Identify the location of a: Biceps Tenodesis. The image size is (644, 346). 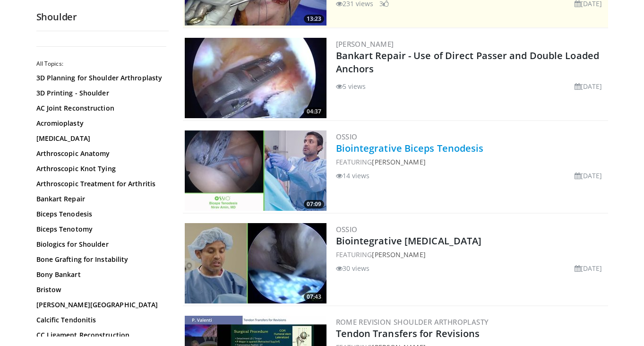
(100, 214).